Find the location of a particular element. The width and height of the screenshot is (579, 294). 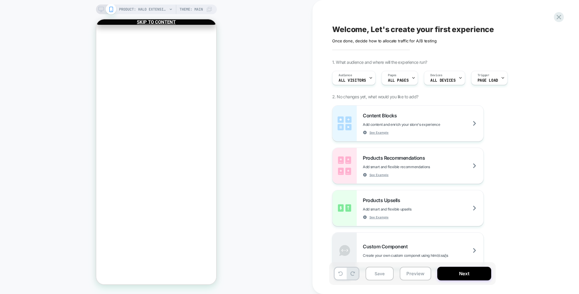

span: Custom Component is located at coordinates (387, 247).